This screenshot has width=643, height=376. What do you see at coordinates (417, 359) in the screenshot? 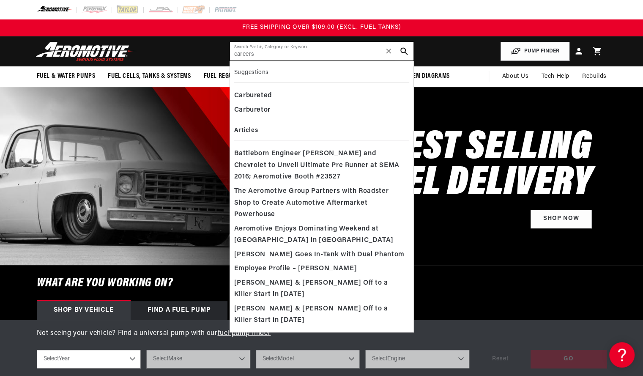
I see `select: Engine` at bounding box center [417, 359].